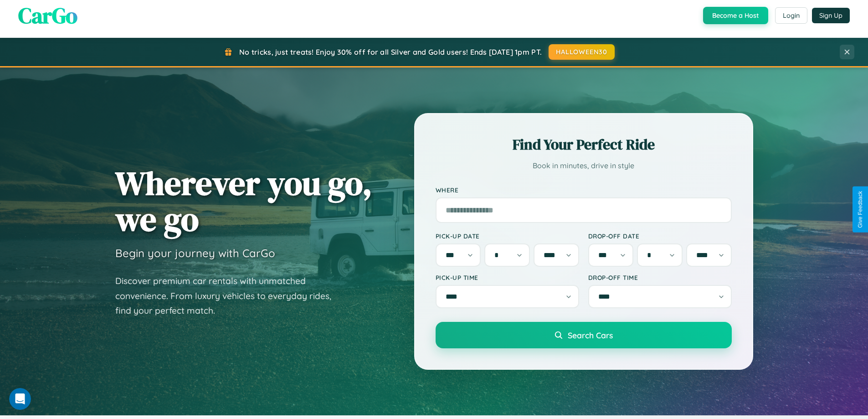  I want to click on button: Become a Host, so click(736, 15).